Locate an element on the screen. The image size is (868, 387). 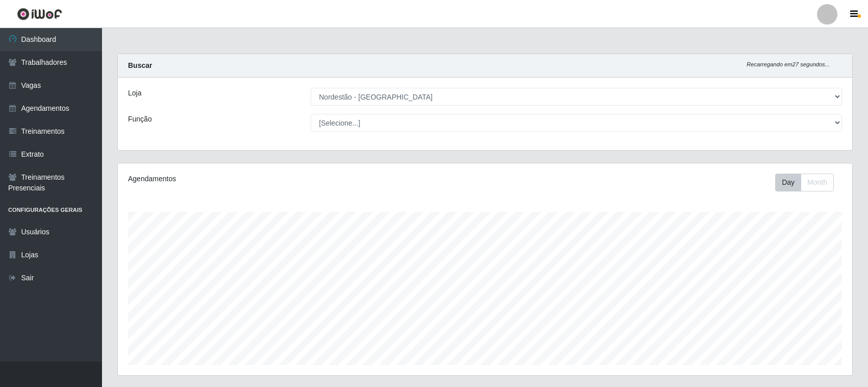
div: Agendamentos is located at coordinates (272, 179).